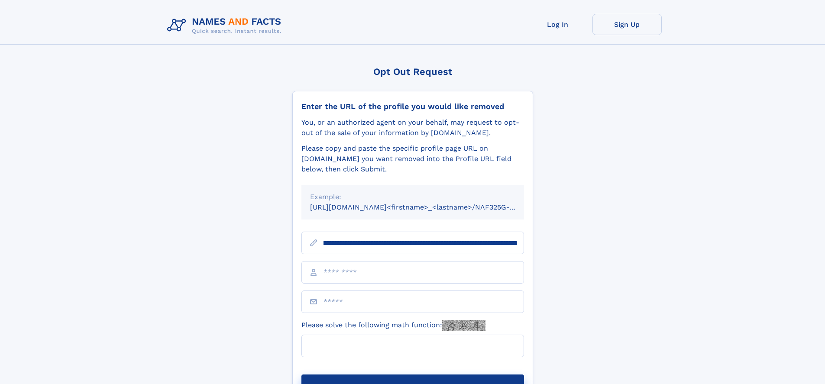 The height and width of the screenshot is (384, 825). What do you see at coordinates (627, 24) in the screenshot?
I see `a: Sign Up` at bounding box center [627, 24].